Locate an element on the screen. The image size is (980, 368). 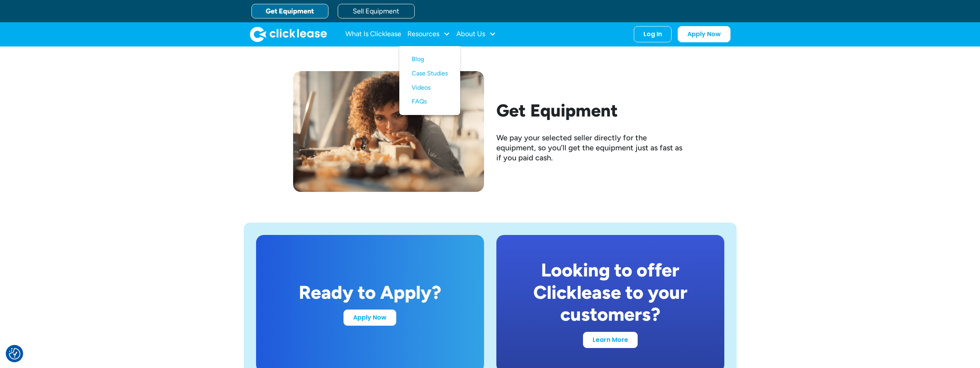
div: About Us is located at coordinates (476, 34).